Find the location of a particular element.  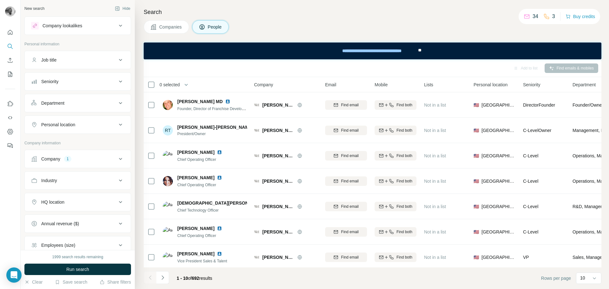

p: 3 is located at coordinates (554, 17).